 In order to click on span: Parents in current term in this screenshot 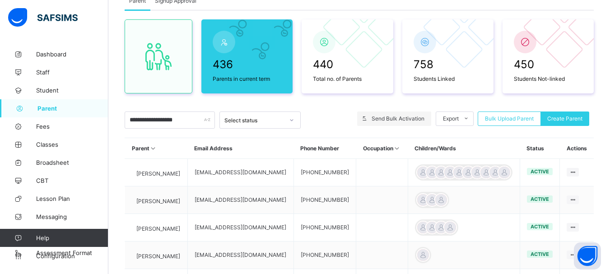, I will do `click(247, 79)`.